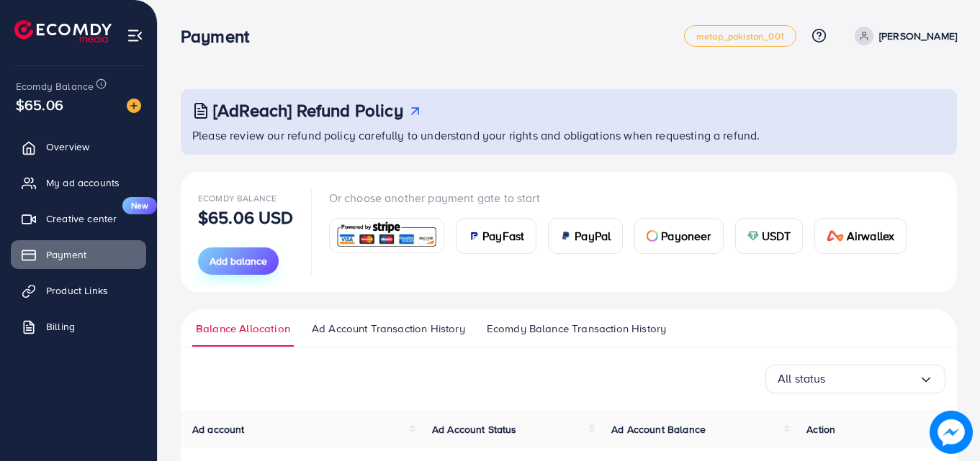  What do you see at coordinates (475, 429) in the screenshot?
I see `span: Ad Account Status` at bounding box center [475, 429].